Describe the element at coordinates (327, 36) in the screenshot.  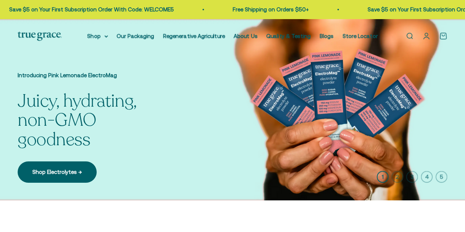
I see `a: Blogs` at that location.